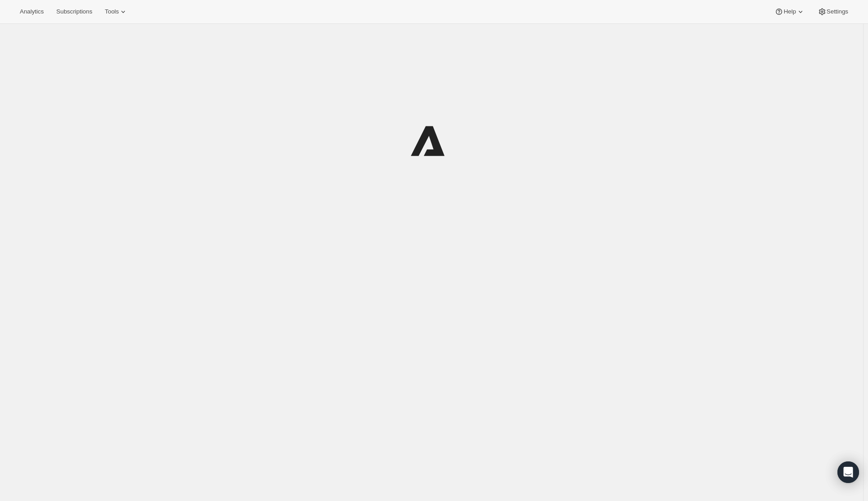  What do you see at coordinates (31, 12) in the screenshot?
I see `span: Analytics` at bounding box center [31, 12].